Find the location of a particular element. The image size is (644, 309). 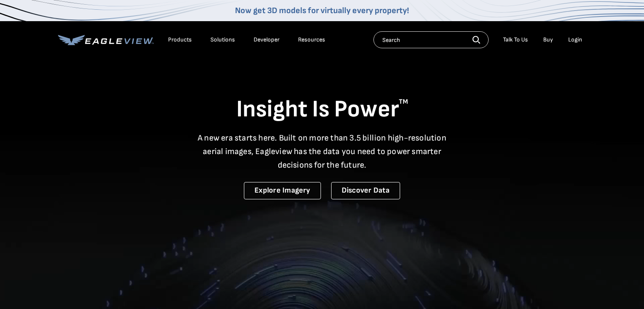

div: Talk To Us is located at coordinates (515, 40).